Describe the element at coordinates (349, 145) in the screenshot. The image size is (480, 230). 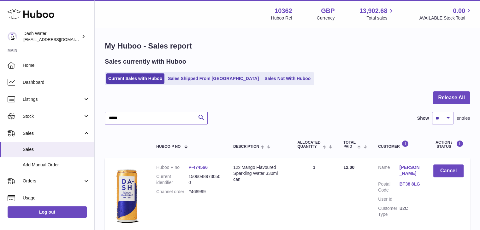
I see `span: Total paid` at that location.